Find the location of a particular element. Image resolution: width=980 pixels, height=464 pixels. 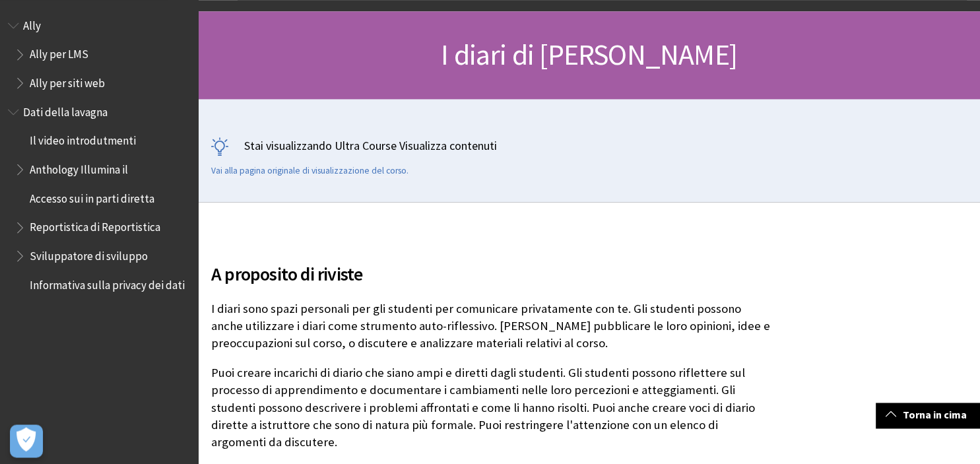

p: Puoi creare incarichi di diario che siano ampi e diretti dagli studenti. Gli studenti possono rif... is located at coordinates (491, 407).